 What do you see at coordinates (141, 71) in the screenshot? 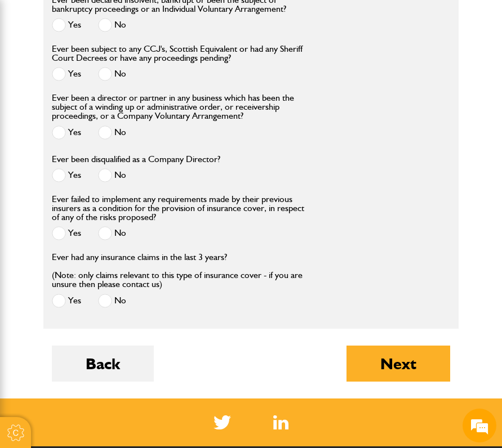
I see `div: Steve` at bounding box center [141, 71].